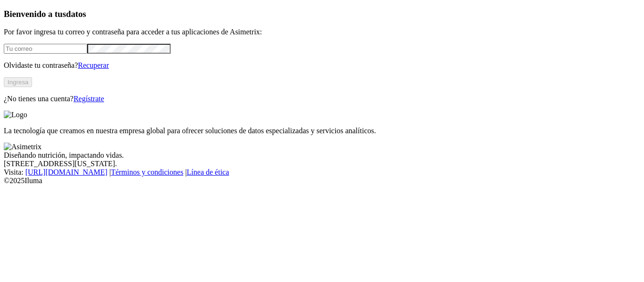  I want to click on p: La tecnología que creamos en nuestra empresa global para ofrecer soluciones de datos especializad..., so click(322, 131).